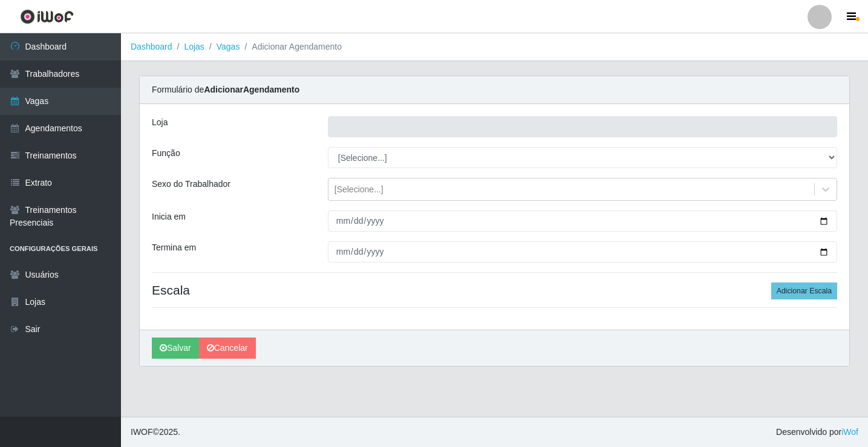 The height and width of the screenshot is (447, 868). I want to click on span: Desenvolvido por, so click(817, 432).